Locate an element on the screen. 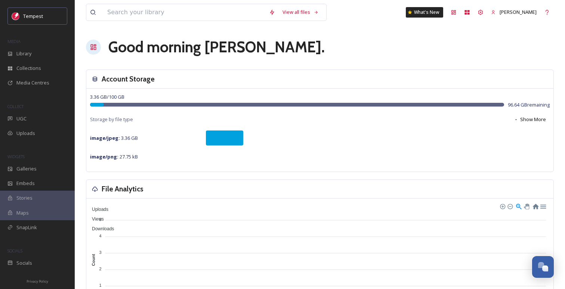 The width and height of the screenshot is (565, 289). span: Storage by file type is located at coordinates (111, 119).